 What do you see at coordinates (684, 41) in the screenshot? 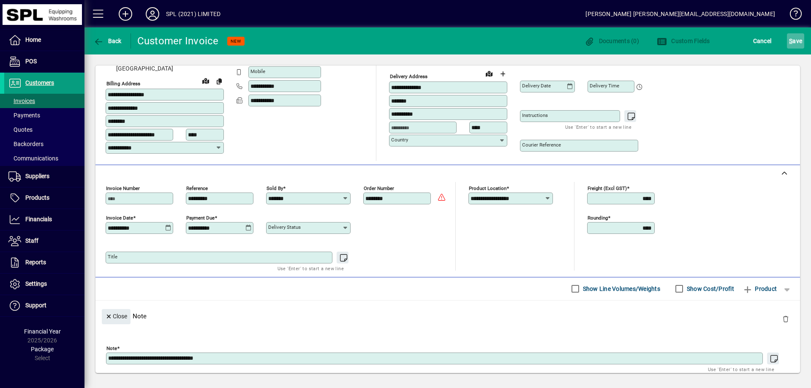
I see `span: Custom Fields` at bounding box center [684, 41].